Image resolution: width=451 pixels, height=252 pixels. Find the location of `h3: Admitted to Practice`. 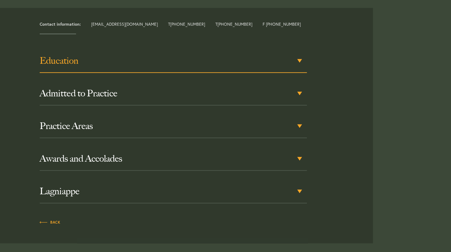

h3: Admitted to Practice is located at coordinates (173, 94).